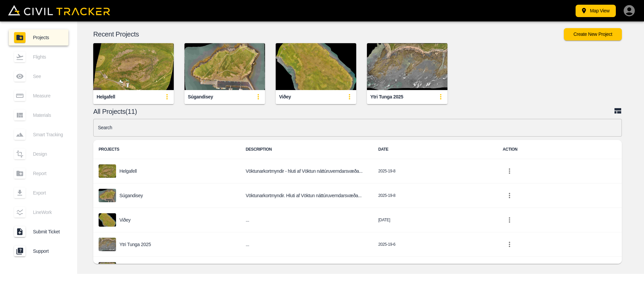  What do you see at coordinates (435, 150) in the screenshot?
I see `th: DATE` at bounding box center [435, 150].